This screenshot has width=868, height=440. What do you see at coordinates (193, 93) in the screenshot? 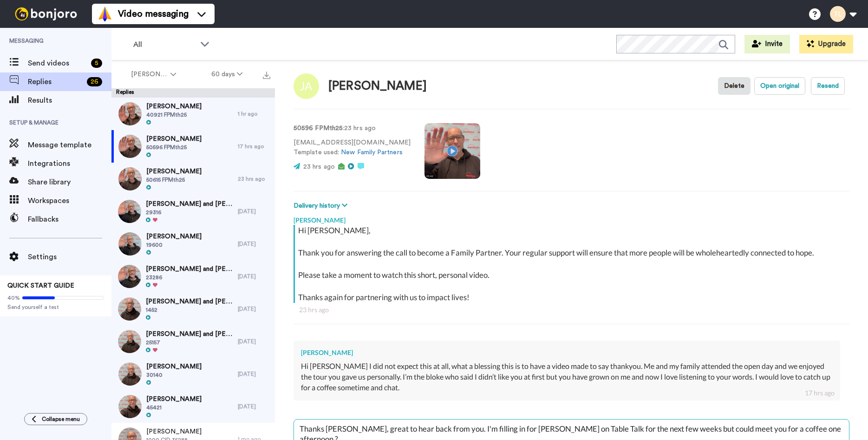
I see `div: Replies` at bounding box center [193, 93].